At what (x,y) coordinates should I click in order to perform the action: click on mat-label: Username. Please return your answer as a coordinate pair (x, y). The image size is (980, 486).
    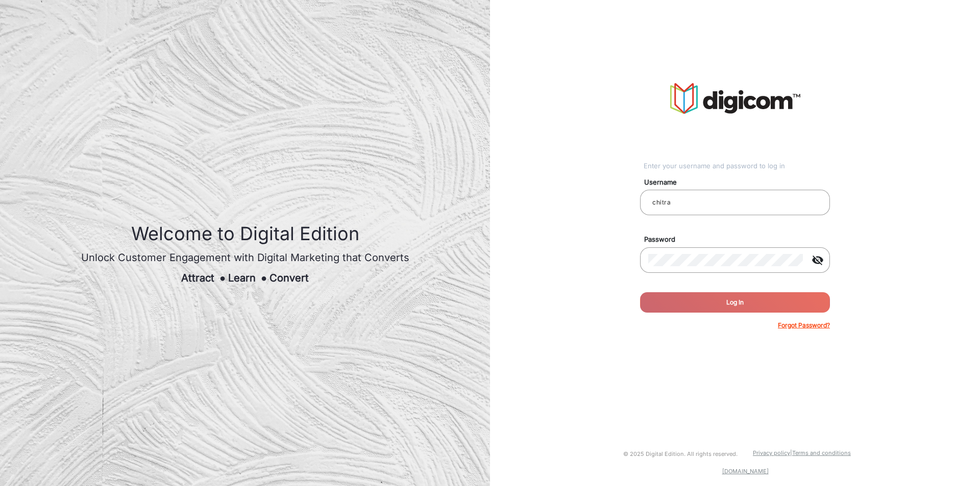
    Looking at the image, I should click on (739, 183).